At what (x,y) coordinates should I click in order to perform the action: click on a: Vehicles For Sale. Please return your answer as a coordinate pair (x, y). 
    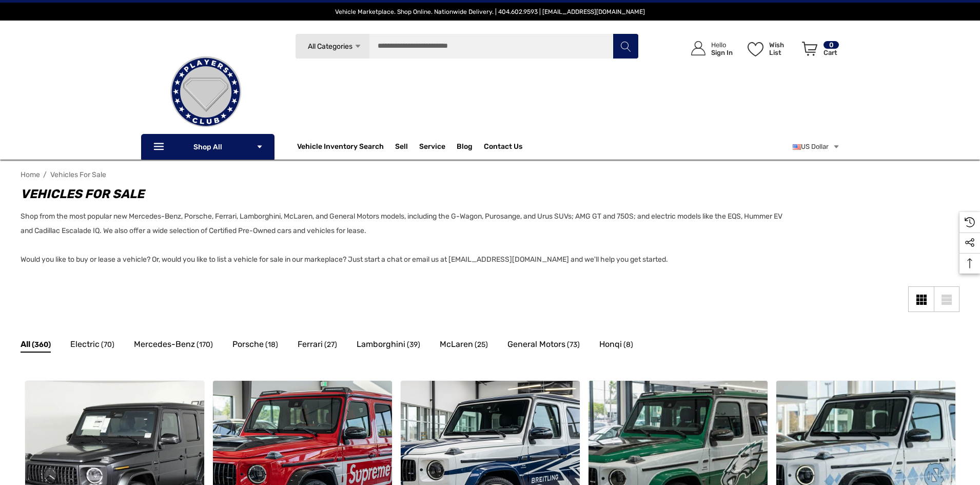
    Looking at the image, I should click on (78, 174).